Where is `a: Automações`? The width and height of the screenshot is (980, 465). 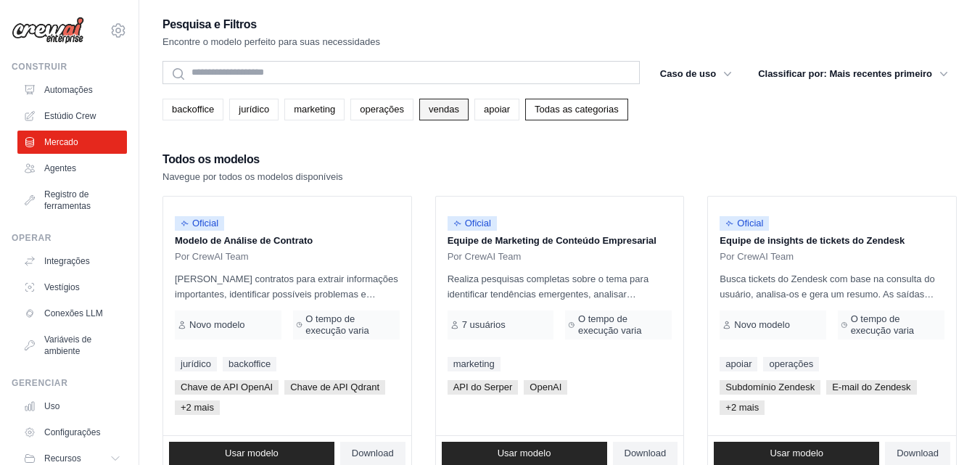 a: Automações is located at coordinates (72, 90).